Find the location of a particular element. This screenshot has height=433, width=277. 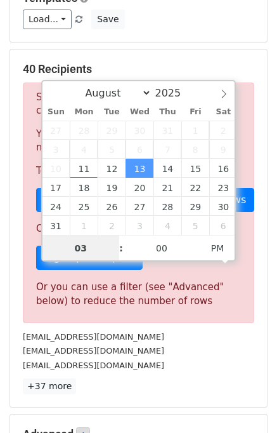

span: August 3, 2025 is located at coordinates (56, 149).